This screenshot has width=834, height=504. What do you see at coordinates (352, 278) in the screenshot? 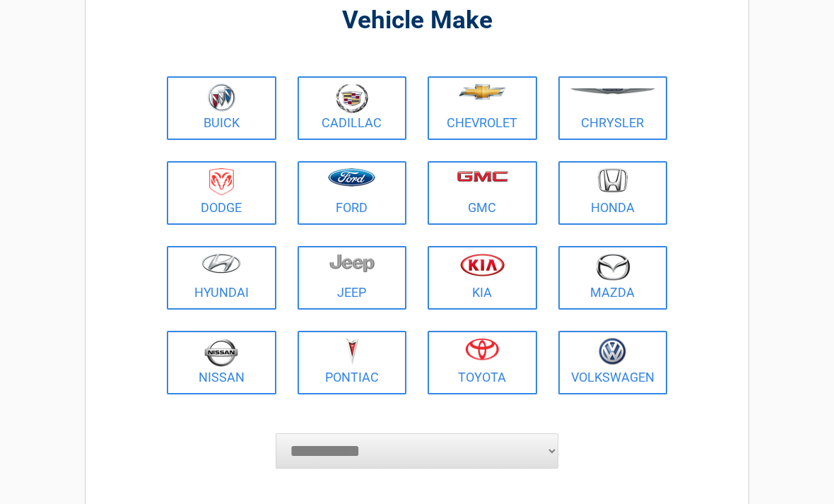
I see `a: Jeep` at bounding box center [352, 278].